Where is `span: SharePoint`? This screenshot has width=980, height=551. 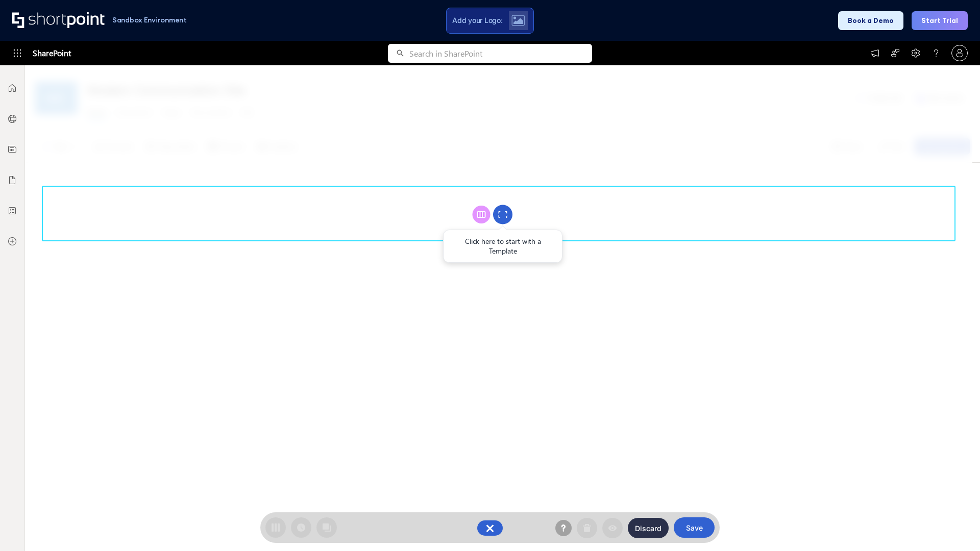
span: SharePoint is located at coordinates (52, 53).